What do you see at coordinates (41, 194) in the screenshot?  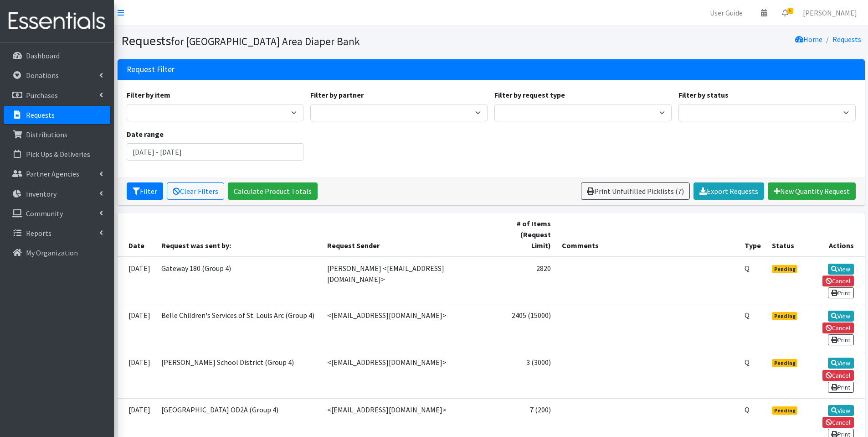 I see `p: Inventory` at bounding box center [41, 194].